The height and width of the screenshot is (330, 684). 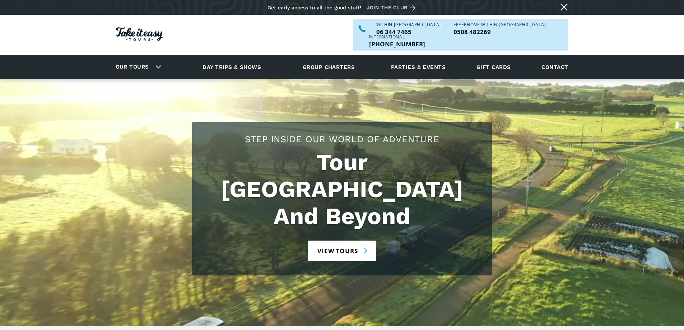 What do you see at coordinates (328, 67) in the screenshot?
I see `a: Group charters` at bounding box center [328, 67].